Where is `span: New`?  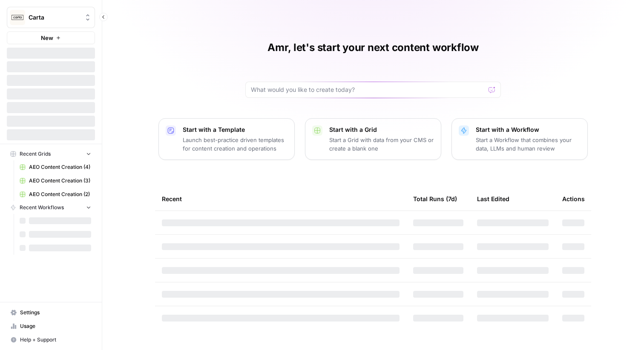 span: New is located at coordinates (47, 38).